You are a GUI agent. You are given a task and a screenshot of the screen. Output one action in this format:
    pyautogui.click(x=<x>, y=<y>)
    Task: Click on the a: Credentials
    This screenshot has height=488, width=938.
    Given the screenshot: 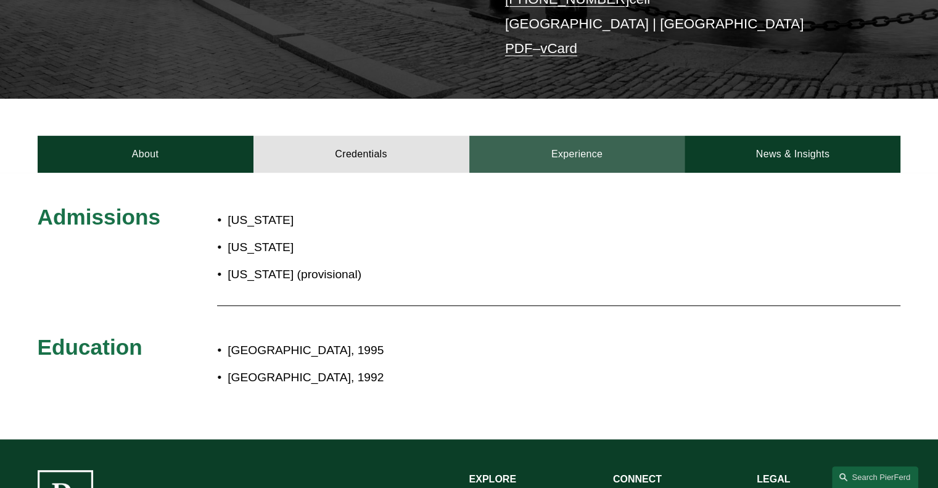 What is the action you would take?
    pyautogui.click(x=362, y=154)
    